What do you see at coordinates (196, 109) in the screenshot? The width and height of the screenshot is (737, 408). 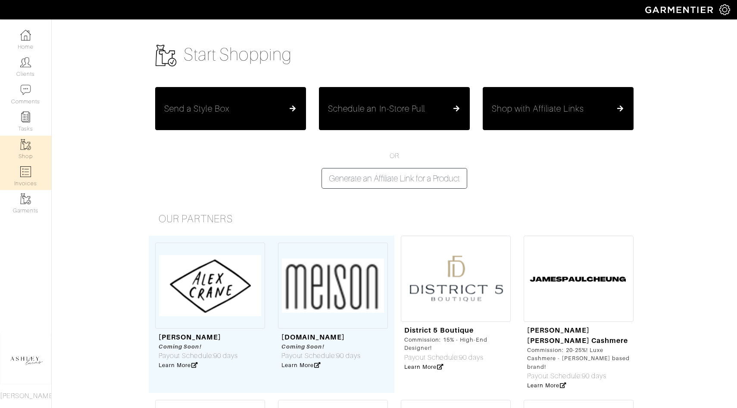 I see `h5: Send a Style Box` at bounding box center [196, 109].